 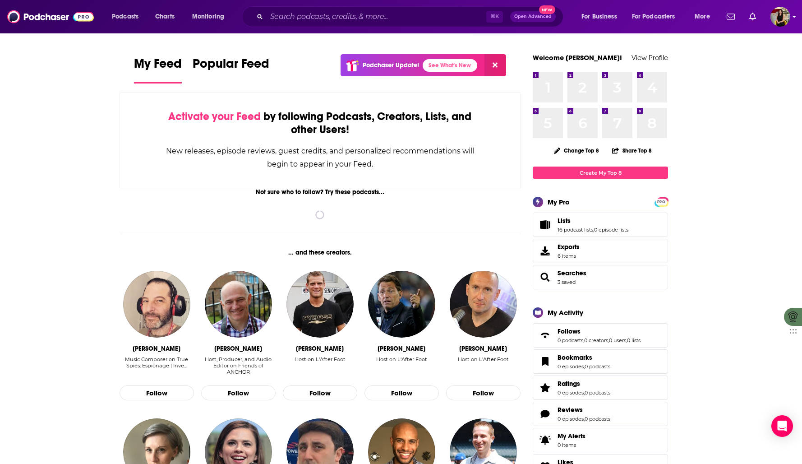 What do you see at coordinates (156, 348) in the screenshot?
I see `div: Nick Ryan` at bounding box center [156, 348].